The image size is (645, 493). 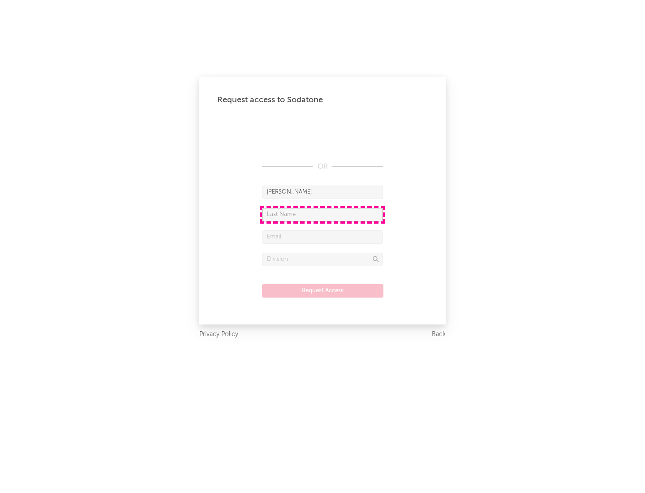 What do you see at coordinates (323, 167) in the screenshot?
I see `div: OR` at bounding box center [323, 167].